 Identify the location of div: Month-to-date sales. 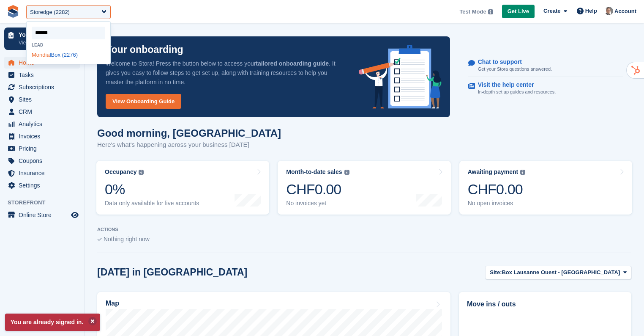
(314, 172).